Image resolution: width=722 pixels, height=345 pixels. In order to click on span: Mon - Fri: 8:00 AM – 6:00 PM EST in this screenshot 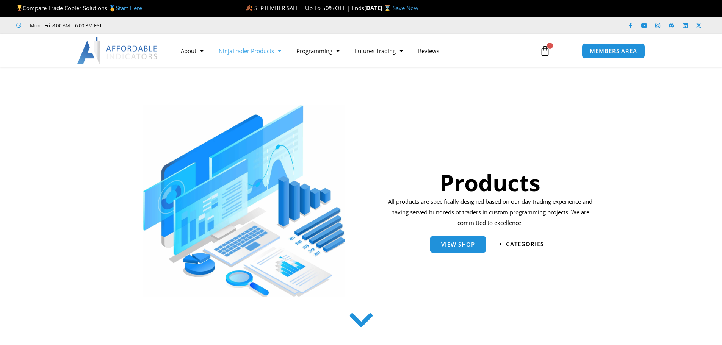, I will do `click(65, 25)`.